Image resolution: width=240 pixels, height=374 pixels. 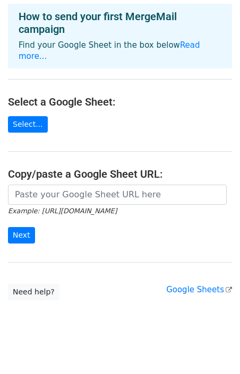 I want to click on a: Need help?, so click(x=33, y=292).